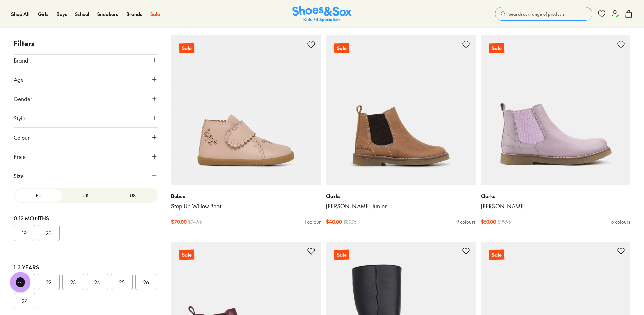  Describe the element at coordinates (505, 222) in the screenshot. I see `span: $ 99.95` at that location.